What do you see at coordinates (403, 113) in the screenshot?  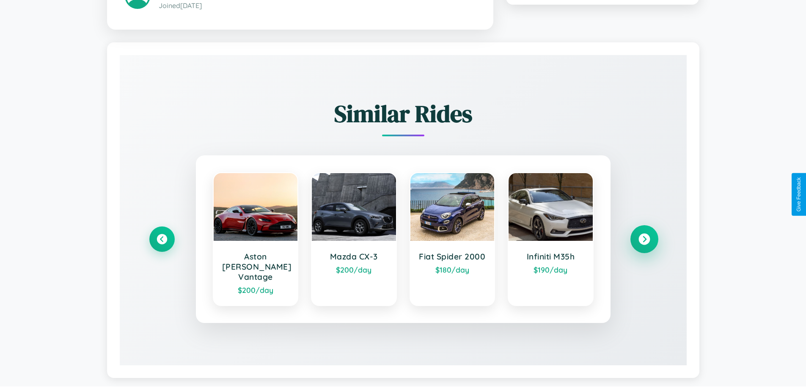 I see `h2: Similar Rides` at bounding box center [403, 113].